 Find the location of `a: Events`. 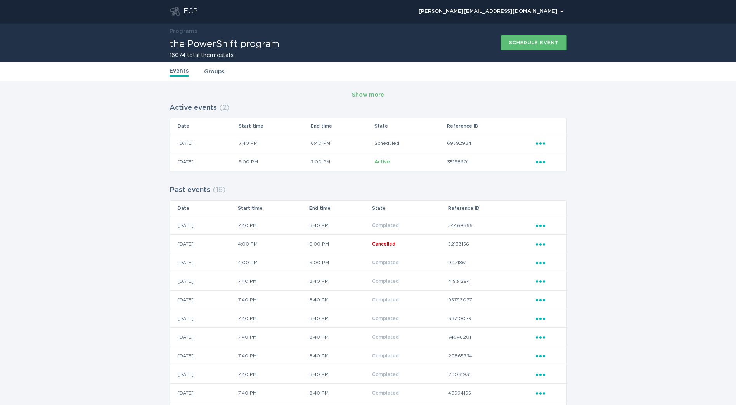

a: Events is located at coordinates (179, 72).